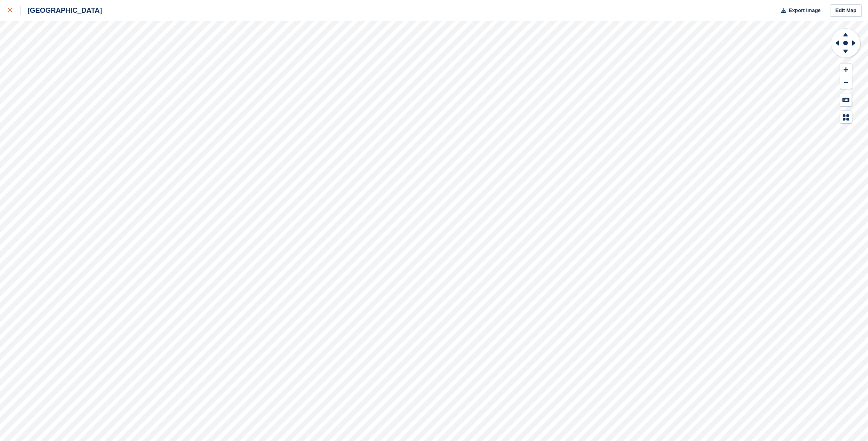 The width and height of the screenshot is (868, 441). What do you see at coordinates (804, 10) in the screenshot?
I see `span: Export Image` at bounding box center [804, 10].